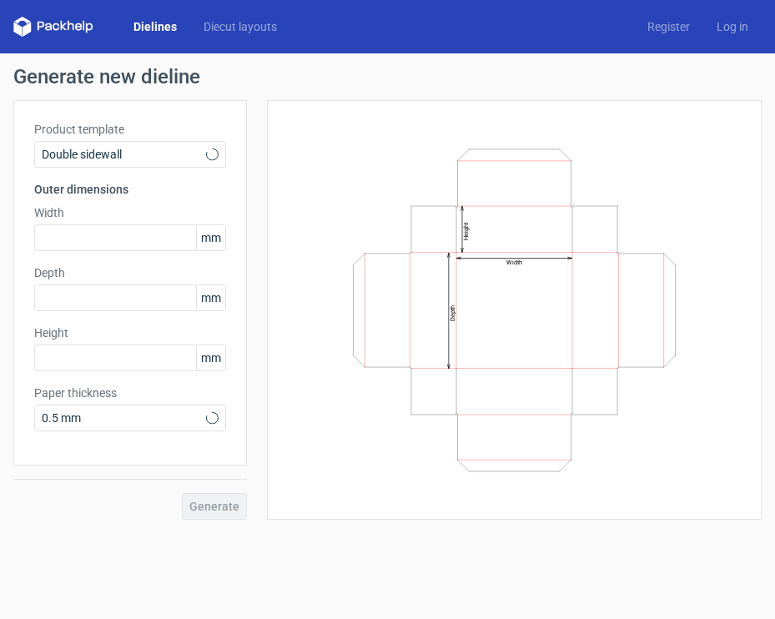 The image size is (775, 619). I want to click on label: Depth, so click(130, 273).